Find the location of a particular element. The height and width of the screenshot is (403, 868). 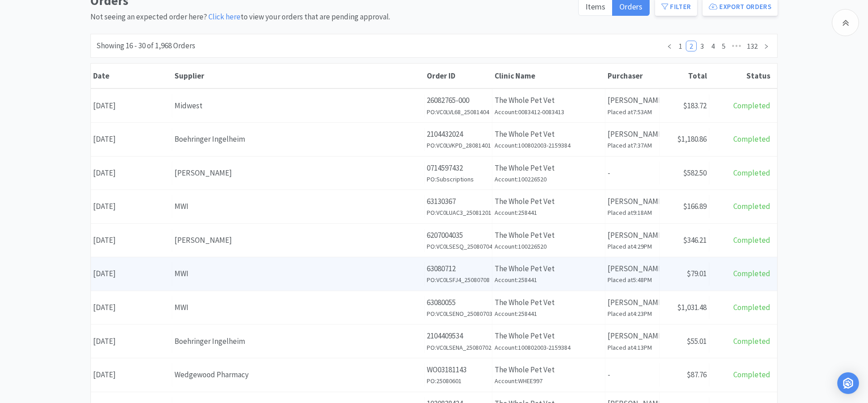

span: $1,031.48 is located at coordinates (692, 307).